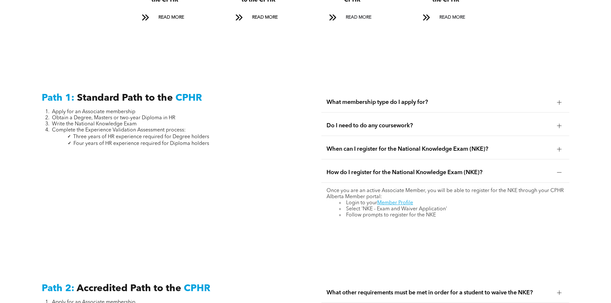 This screenshot has width=611, height=303. I want to click on li: Select 'NKE - Exam and Waiver Application', so click(451, 209).